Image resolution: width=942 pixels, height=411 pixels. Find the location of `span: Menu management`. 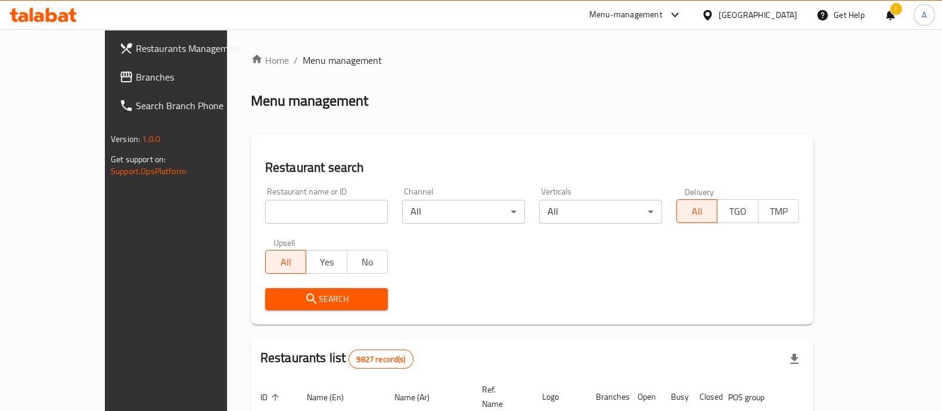

span: Menu management is located at coordinates (342, 60).